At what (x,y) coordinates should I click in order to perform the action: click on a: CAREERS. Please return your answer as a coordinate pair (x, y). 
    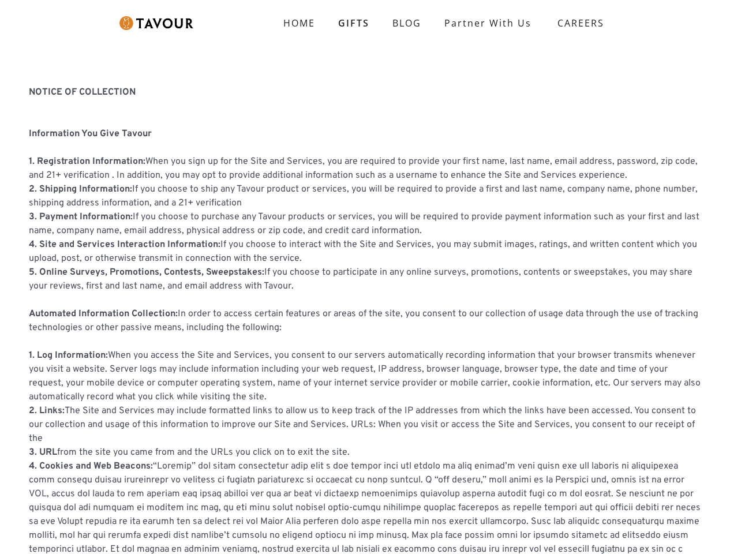
    Looking at the image, I should click on (578, 23).